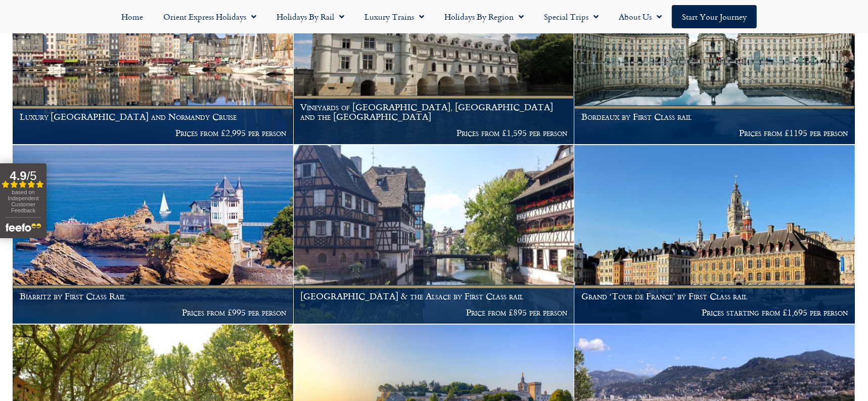 This screenshot has width=868, height=401. Describe the element at coordinates (640, 17) in the screenshot. I see `a: About Us` at that location.